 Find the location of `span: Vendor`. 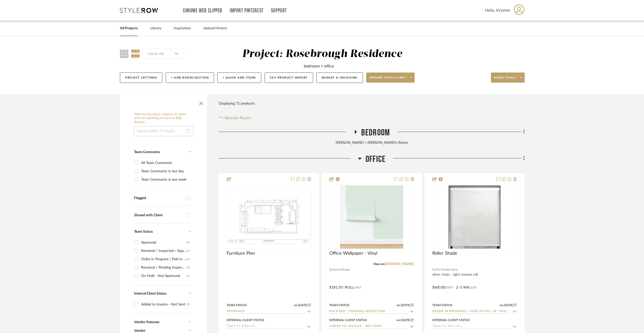

span: Vendor is located at coordinates (139, 331).